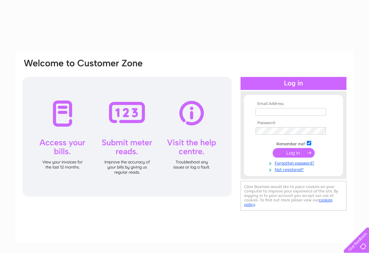  Describe the element at coordinates (288, 202) in the screenshot. I see `a: cookies policy` at that location.